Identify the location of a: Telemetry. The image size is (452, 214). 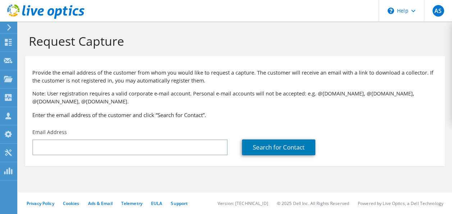
(132, 203).